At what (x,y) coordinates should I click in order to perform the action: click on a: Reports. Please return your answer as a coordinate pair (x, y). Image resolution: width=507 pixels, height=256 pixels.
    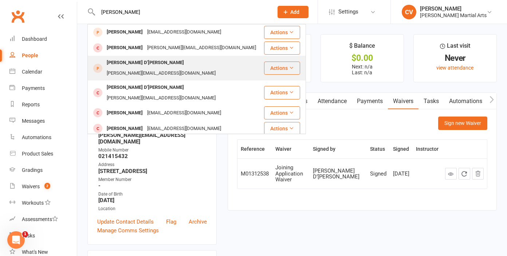
    Looking at the image, I should click on (43, 104).